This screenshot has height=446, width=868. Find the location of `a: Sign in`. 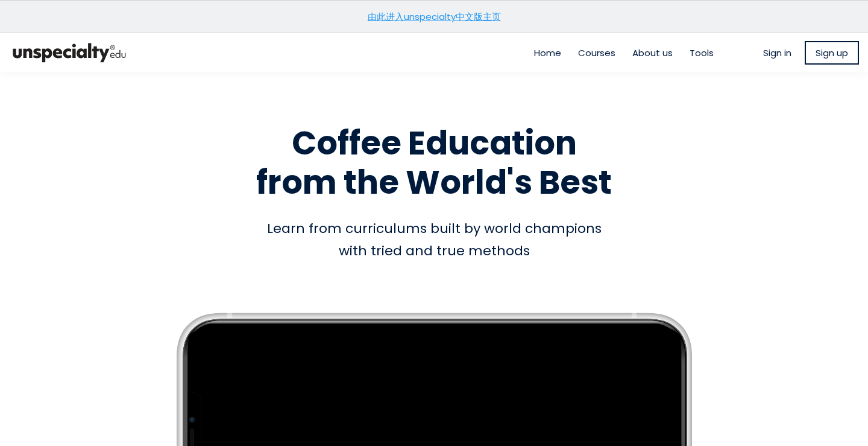

a: Sign in is located at coordinates (778, 52).